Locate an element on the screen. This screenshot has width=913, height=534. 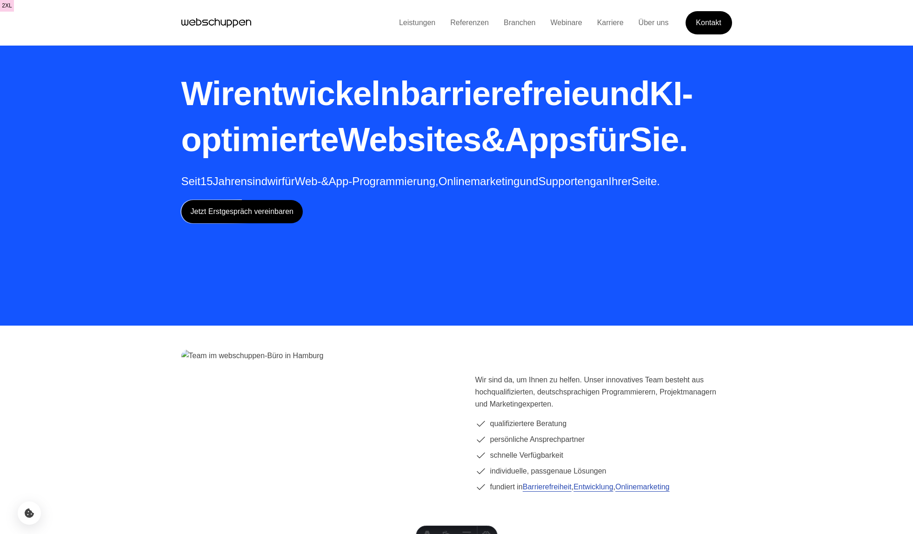
a: Referenzen is located at coordinates (470, 22).